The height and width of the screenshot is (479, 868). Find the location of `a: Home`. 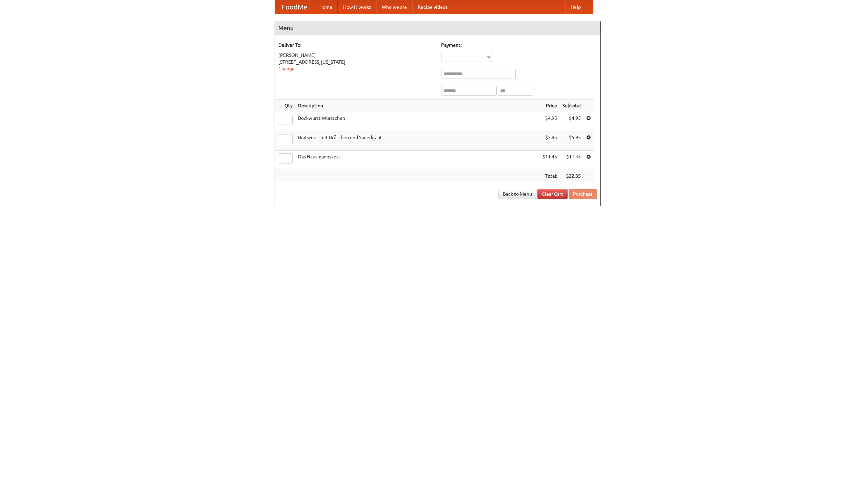

a: Home is located at coordinates (326, 7).